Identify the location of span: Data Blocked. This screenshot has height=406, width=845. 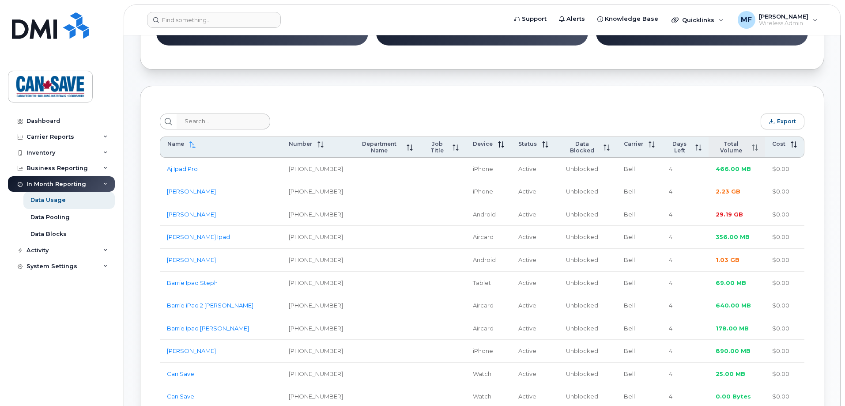
(582, 147).